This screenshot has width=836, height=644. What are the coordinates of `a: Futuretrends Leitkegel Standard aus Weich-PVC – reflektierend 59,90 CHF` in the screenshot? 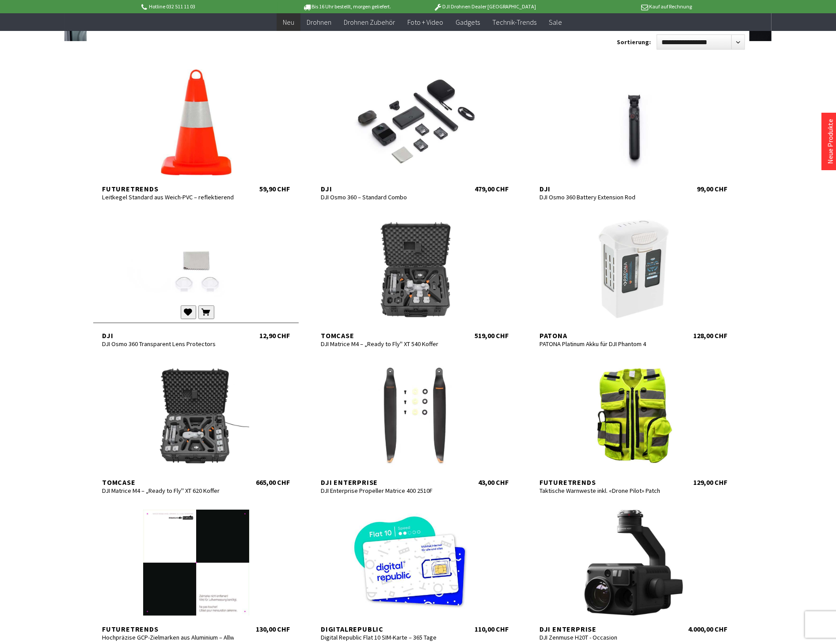 It's located at (196, 131).